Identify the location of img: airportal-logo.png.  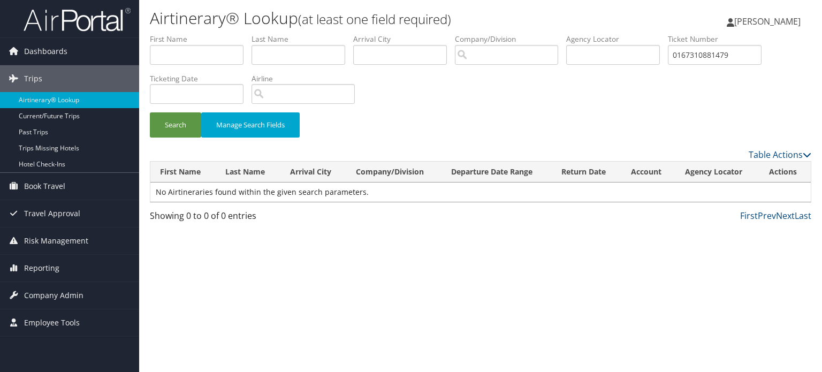
(77, 19).